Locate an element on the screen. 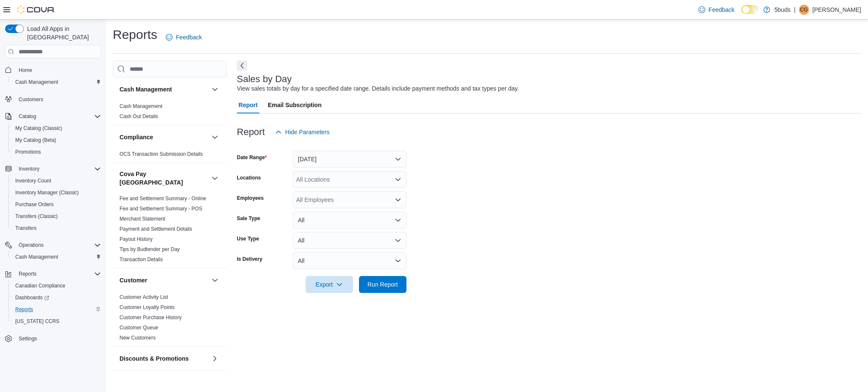  a: OCS Transaction Submission Details is located at coordinates (161, 154).